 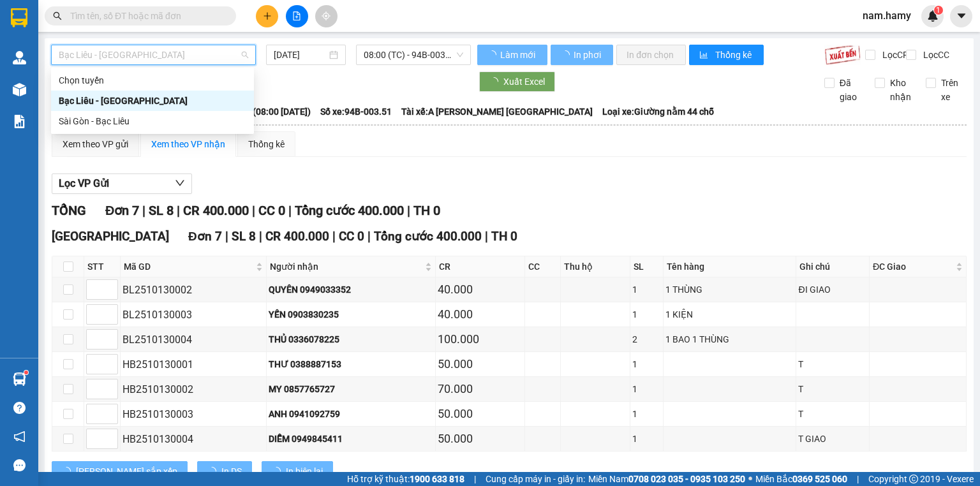 I want to click on input: Tìm tên, số ĐT hoặc mã đơn, so click(x=146, y=16).